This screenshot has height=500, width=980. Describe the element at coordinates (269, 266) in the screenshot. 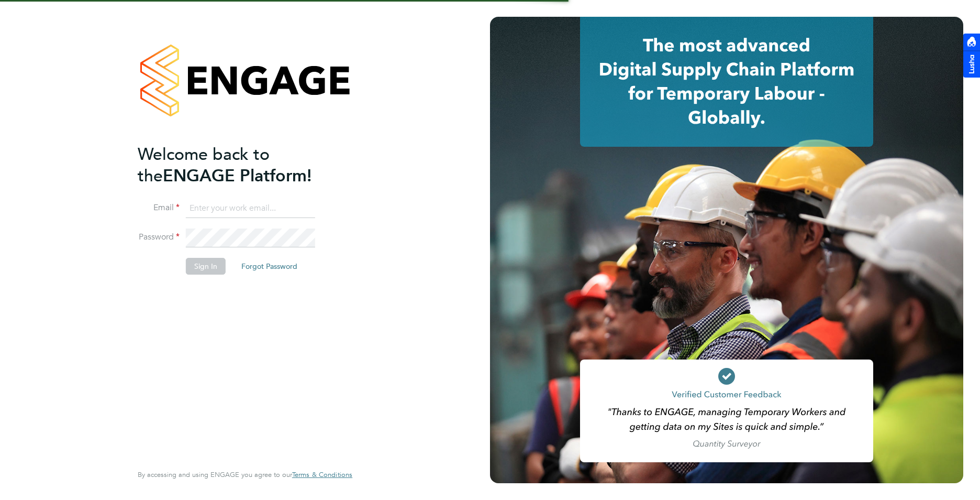

I see `button: Forgot Password` at that location.